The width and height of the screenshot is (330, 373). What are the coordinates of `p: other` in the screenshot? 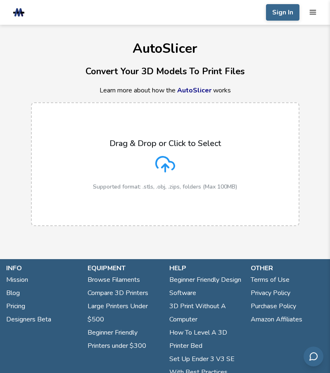 It's located at (287, 268).